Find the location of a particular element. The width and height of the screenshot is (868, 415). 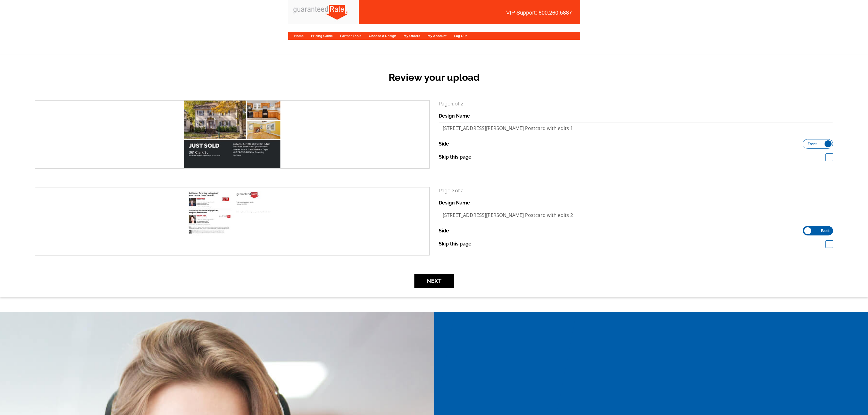

h2: Review your upload is located at coordinates (434, 78).